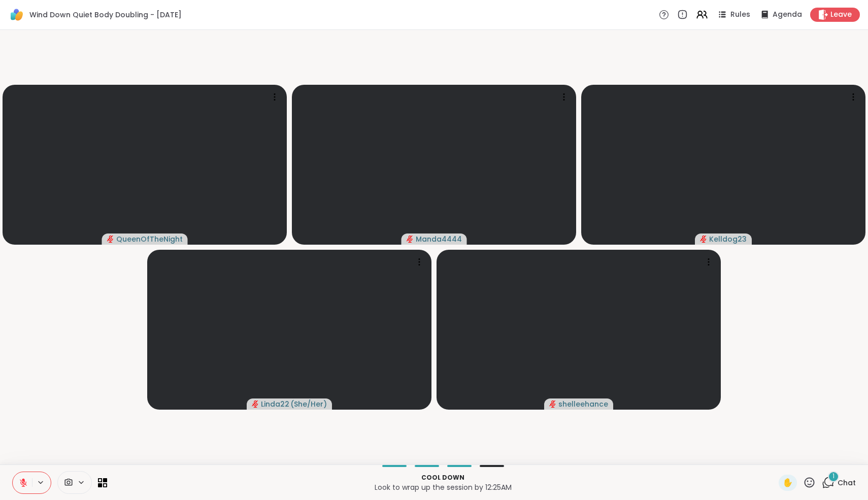  What do you see at coordinates (841, 15) in the screenshot?
I see `span: Leave` at bounding box center [841, 15].